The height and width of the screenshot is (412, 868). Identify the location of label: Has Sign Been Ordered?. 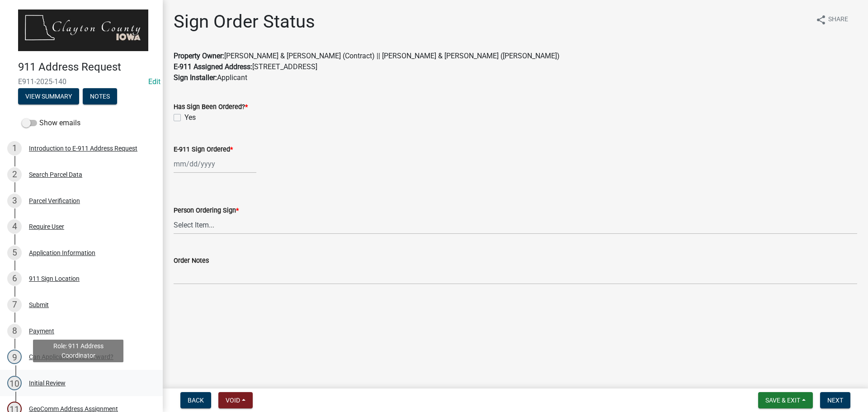
(211, 107).